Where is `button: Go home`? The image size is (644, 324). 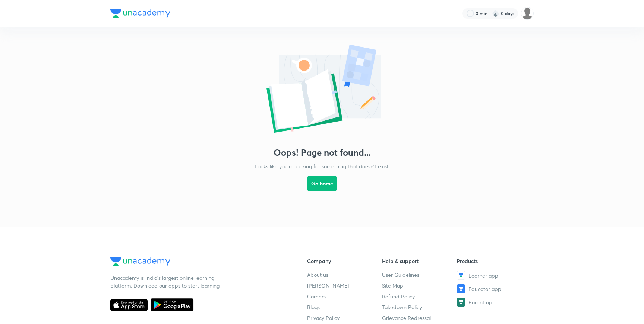
button: Go home is located at coordinates (322, 184).